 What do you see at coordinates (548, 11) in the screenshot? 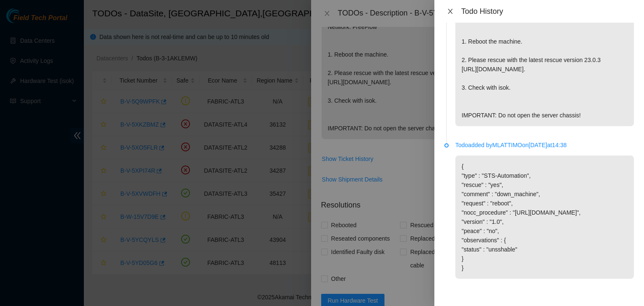
I see `div: Todo History` at bounding box center [548, 11].